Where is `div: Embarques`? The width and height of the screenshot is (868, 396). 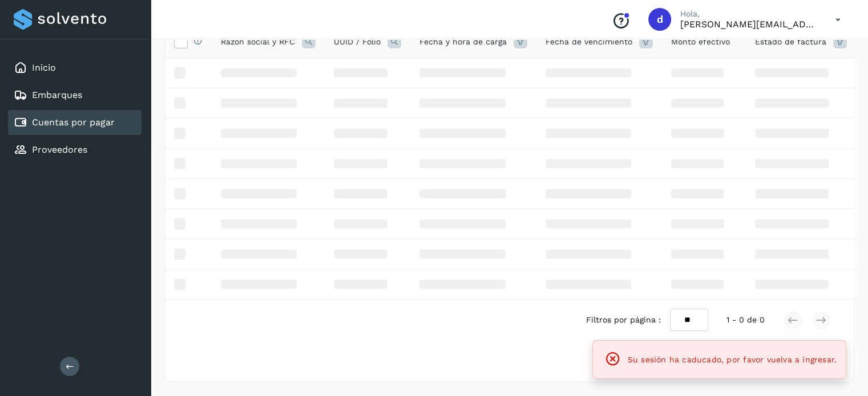
div: Embarques is located at coordinates (74, 95).